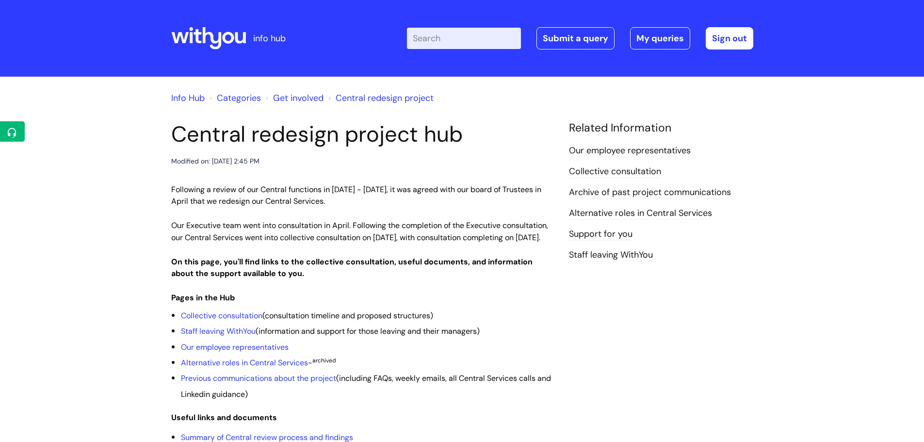 This screenshot has height=442, width=924. What do you see at coordinates (730, 38) in the screenshot?
I see `a: Sign out` at bounding box center [730, 38].